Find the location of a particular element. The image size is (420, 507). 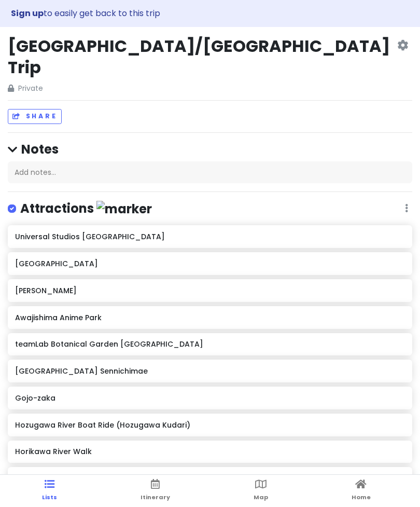

h6: Gojo-zaka is located at coordinates (210, 398).